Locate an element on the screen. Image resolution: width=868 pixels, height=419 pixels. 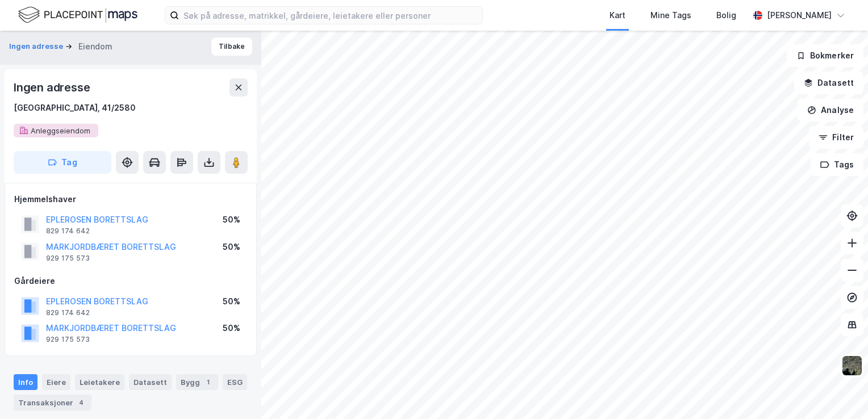
div: 1 is located at coordinates (208, 382).